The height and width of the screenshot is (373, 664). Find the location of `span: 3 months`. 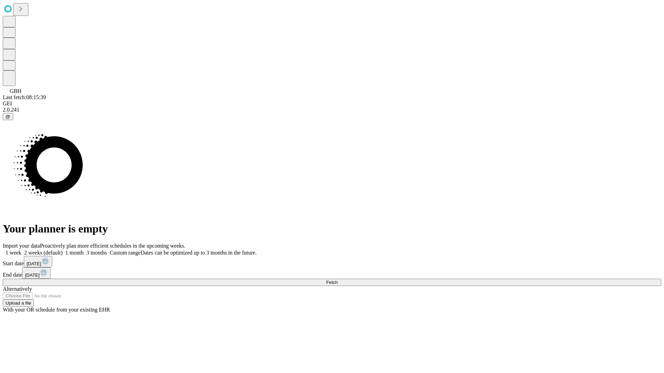

span: 3 months is located at coordinates (96, 253).